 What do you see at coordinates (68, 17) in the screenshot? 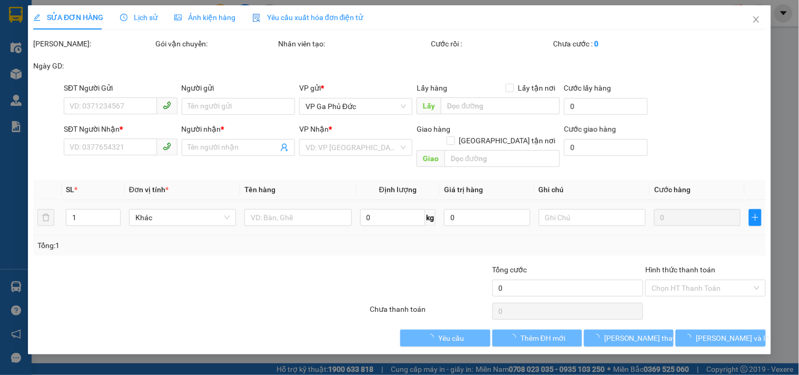
I see `span: SỬA ĐƠN HÀNG` at bounding box center [68, 17].